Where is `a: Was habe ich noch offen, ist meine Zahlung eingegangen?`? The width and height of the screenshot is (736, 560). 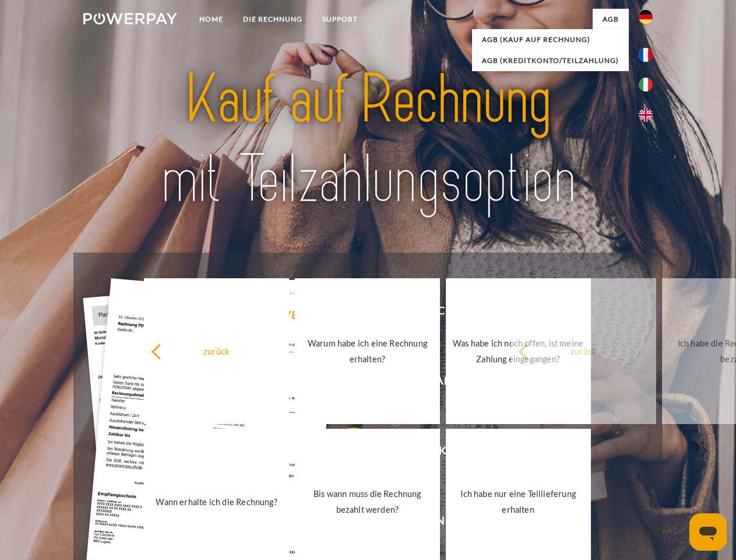 a: Was habe ich noch offen, ist meine Zahlung eingegangen? is located at coordinates (518, 351).